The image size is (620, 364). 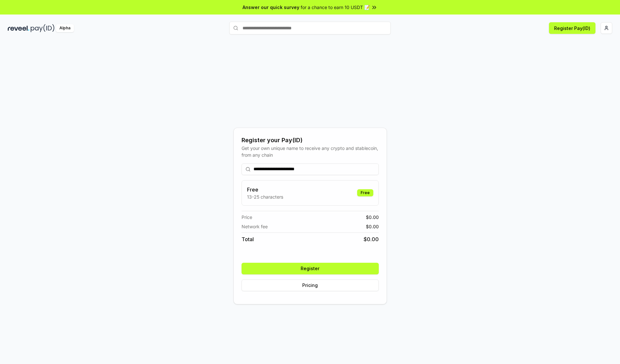 What do you see at coordinates (271, 7) in the screenshot?
I see `span: Answer our quick survey` at bounding box center [271, 7].